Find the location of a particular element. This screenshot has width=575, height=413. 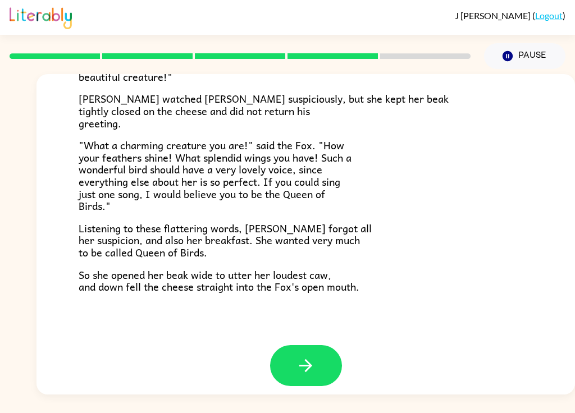

span: "What a charming creature you are!" said the Fox. "How your feathers shine! What splendid wings y... is located at coordinates (215, 175).